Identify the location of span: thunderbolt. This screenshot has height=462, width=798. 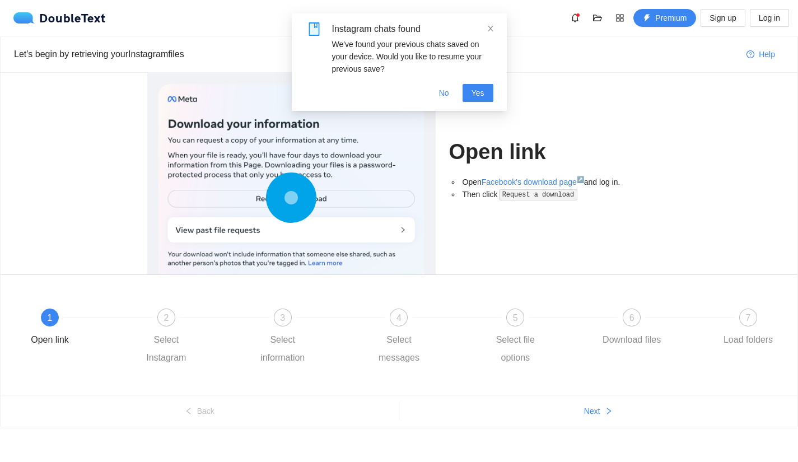
(647, 18).